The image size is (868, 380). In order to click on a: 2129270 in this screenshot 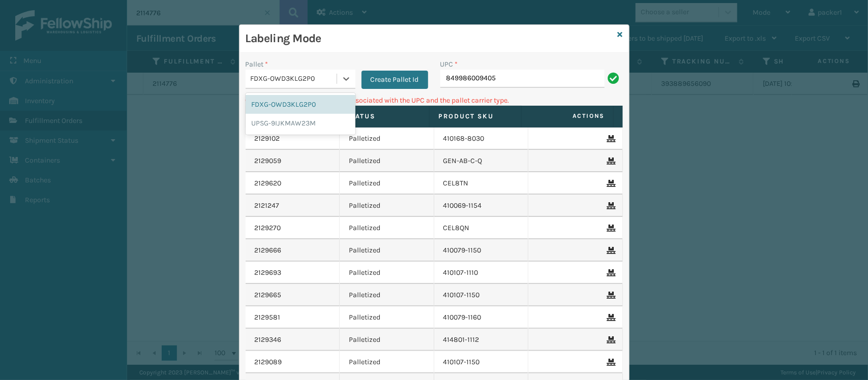, I will do `click(268, 228)`.